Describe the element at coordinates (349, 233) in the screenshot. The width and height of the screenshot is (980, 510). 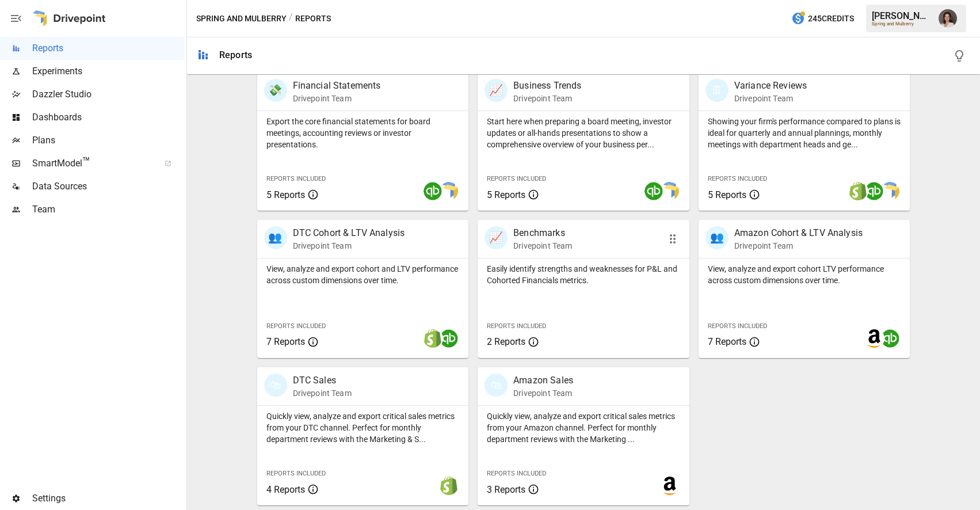
I see `p: DTC Cohort & LTV Analysis` at that location.